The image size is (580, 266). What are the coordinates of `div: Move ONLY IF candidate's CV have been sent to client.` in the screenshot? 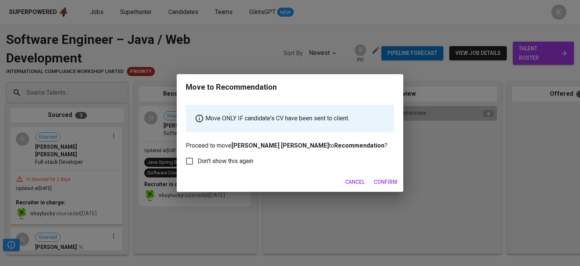 It's located at (290, 118).